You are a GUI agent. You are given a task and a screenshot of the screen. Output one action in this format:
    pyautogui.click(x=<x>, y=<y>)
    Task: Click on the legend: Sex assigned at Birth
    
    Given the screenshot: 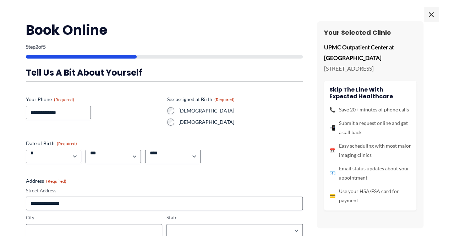 What is the action you would take?
    pyautogui.click(x=201, y=99)
    